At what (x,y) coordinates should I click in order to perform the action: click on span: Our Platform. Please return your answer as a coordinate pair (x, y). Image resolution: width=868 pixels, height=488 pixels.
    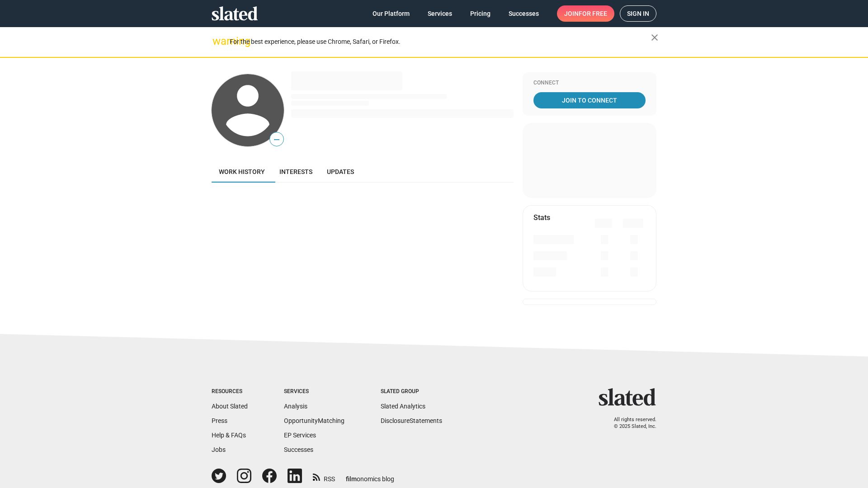
    Looking at the image, I should click on (390, 13).